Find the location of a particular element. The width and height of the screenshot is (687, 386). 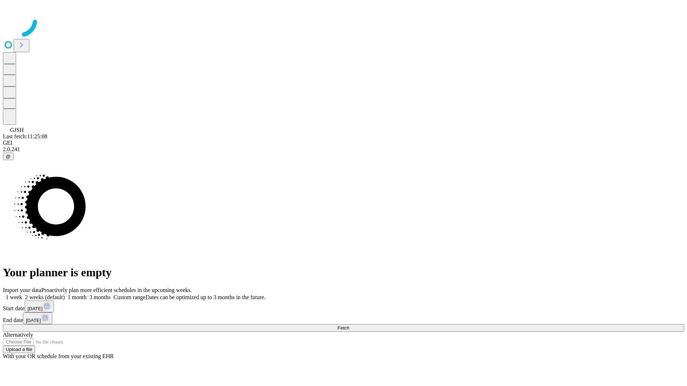

span: 1 month is located at coordinates (77, 297).